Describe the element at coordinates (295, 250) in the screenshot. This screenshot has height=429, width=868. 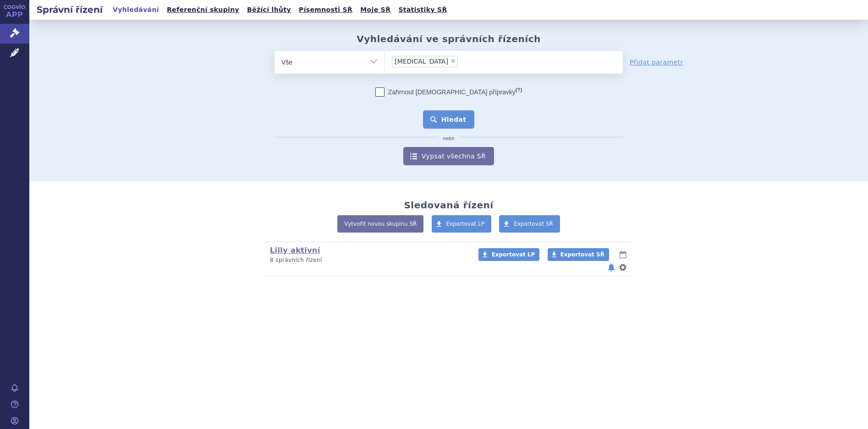
I see `a: Lilly aktivní` at that location.